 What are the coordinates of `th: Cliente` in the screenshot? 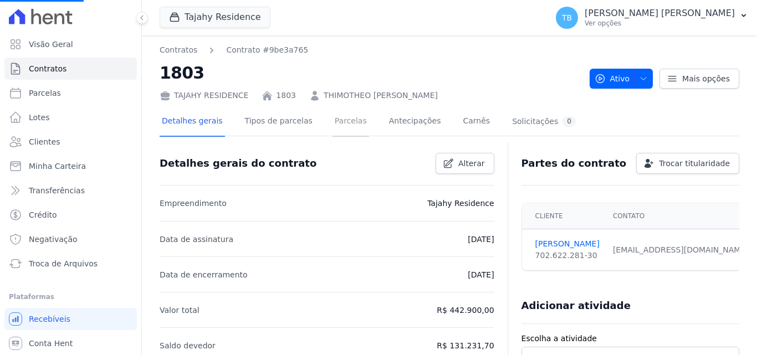 It's located at (564, 216).